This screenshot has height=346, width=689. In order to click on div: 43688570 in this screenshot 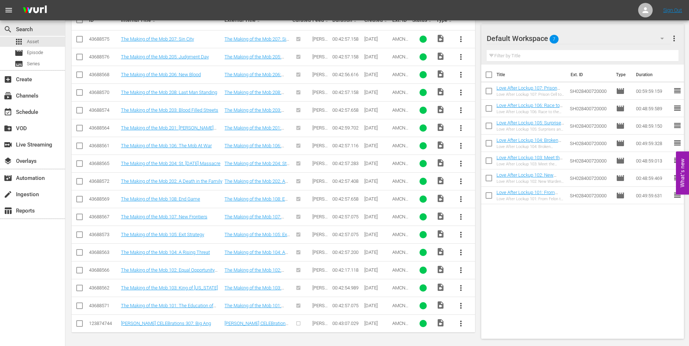, I will do `click(104, 92)`.